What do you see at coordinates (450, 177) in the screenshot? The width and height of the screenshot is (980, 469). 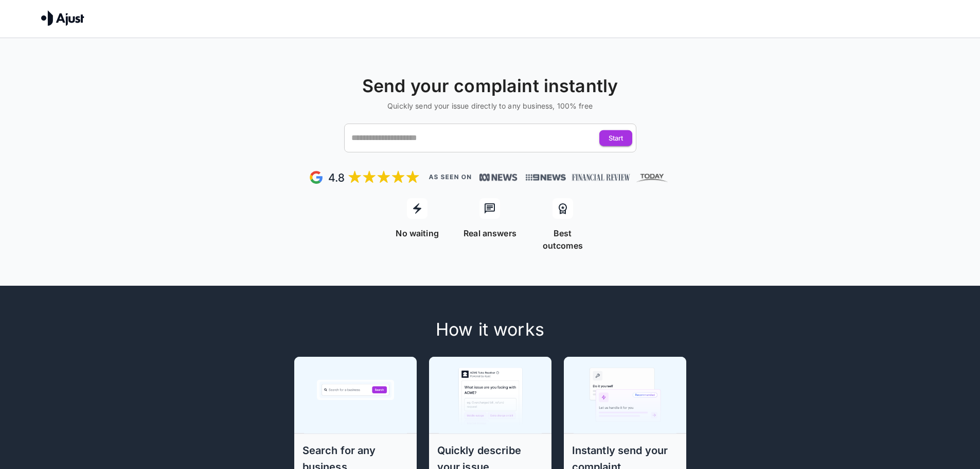 I see `img: As seen on` at bounding box center [450, 177].